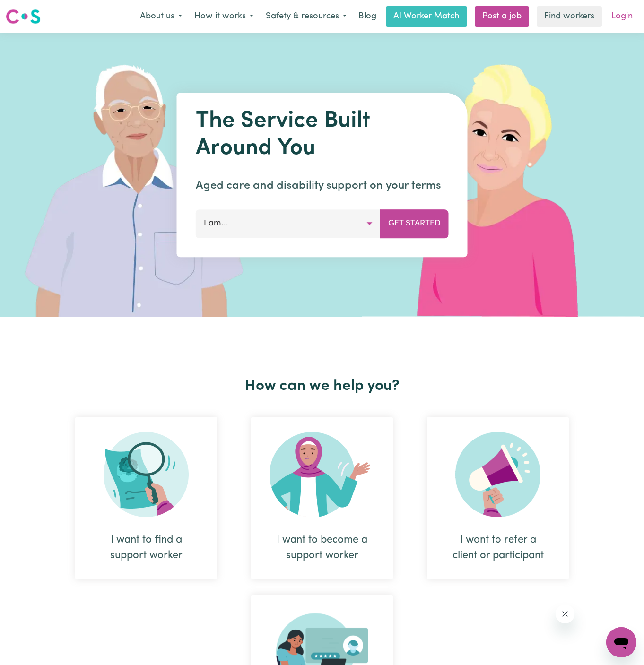 The height and width of the screenshot is (665, 644). I want to click on h1: The Service Built Around You, so click(322, 135).